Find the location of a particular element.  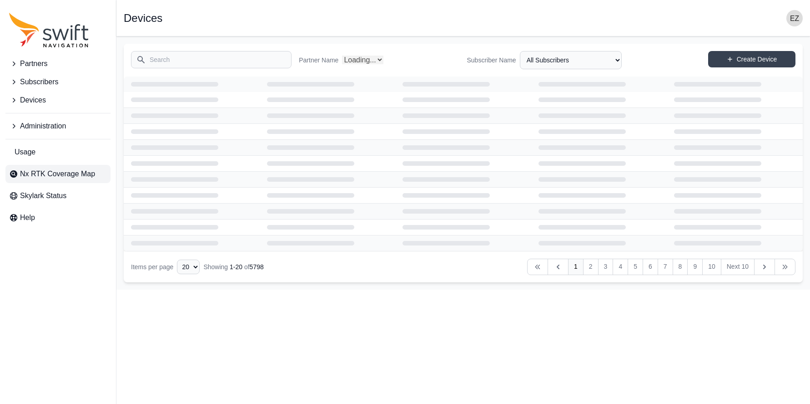

button: Subscribers is located at coordinates (58, 82).